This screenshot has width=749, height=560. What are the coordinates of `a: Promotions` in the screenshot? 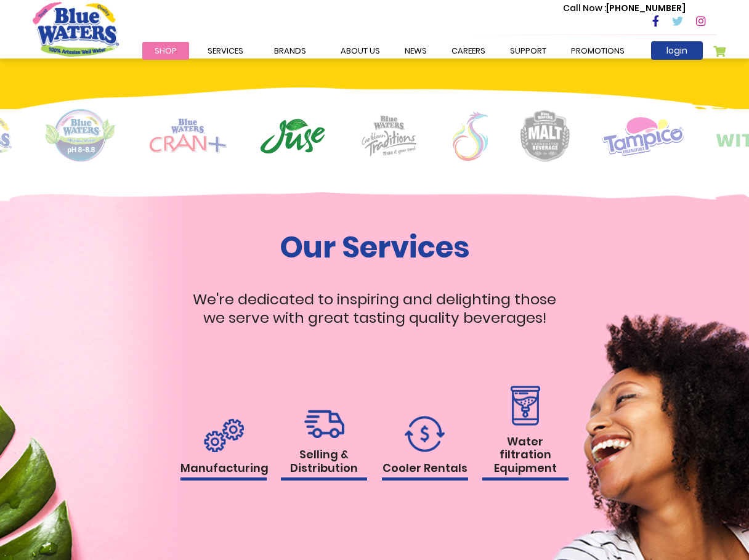 It's located at (597, 50).